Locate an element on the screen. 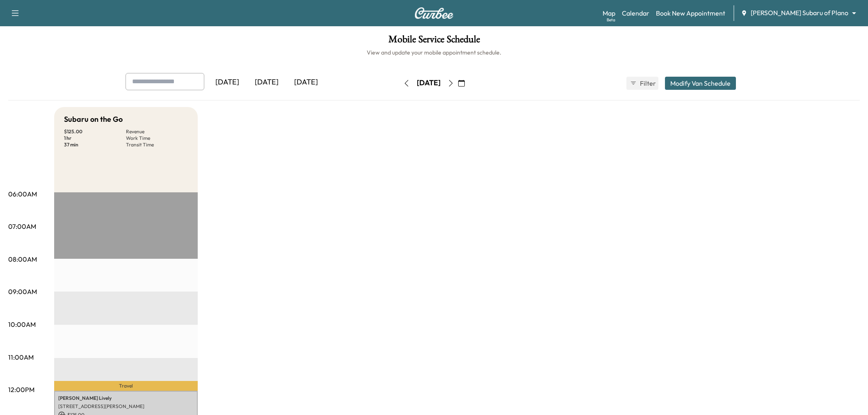  p: Travel is located at coordinates (126, 385).